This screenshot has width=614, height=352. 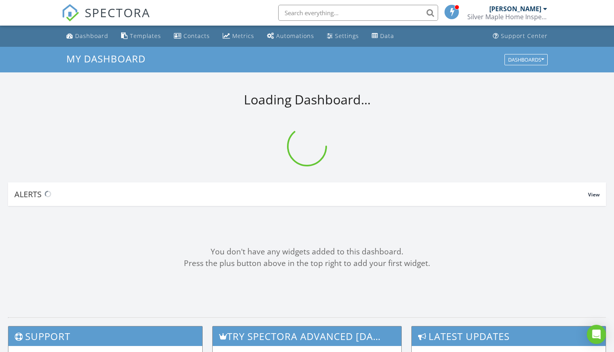 What do you see at coordinates (594, 194) in the screenshot?
I see `span: View` at bounding box center [594, 194].